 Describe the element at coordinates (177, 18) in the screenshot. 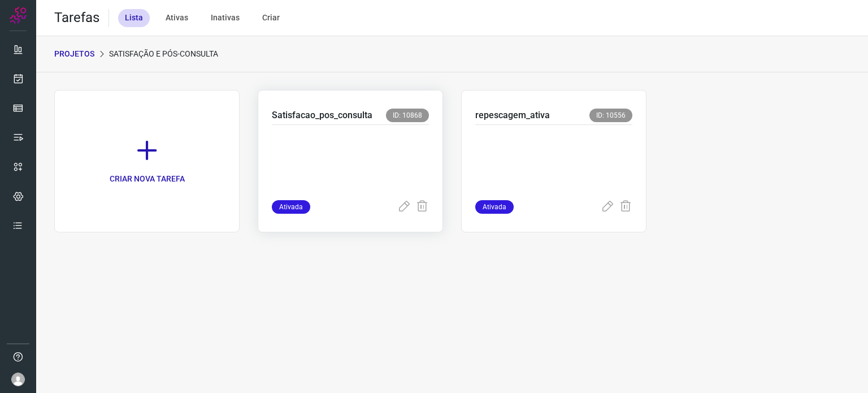

I see `div: Ativas` at that location.